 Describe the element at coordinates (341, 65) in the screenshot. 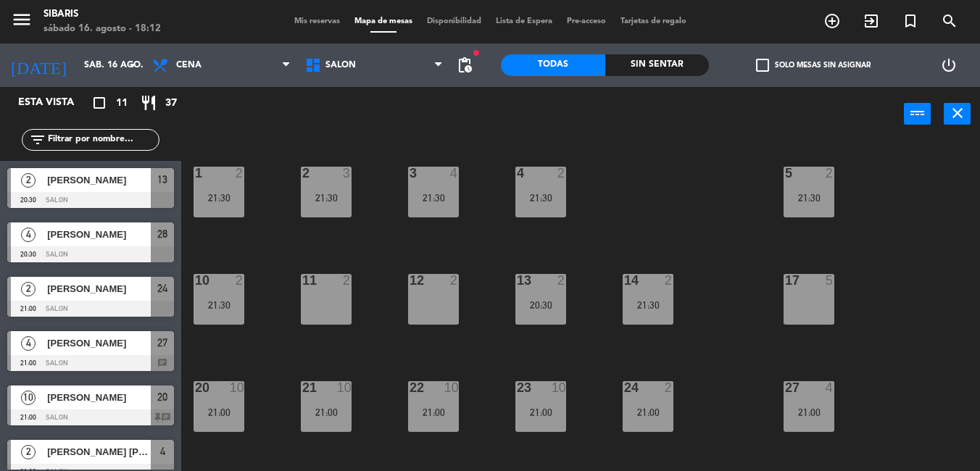

I see `span: SALON` at that location.